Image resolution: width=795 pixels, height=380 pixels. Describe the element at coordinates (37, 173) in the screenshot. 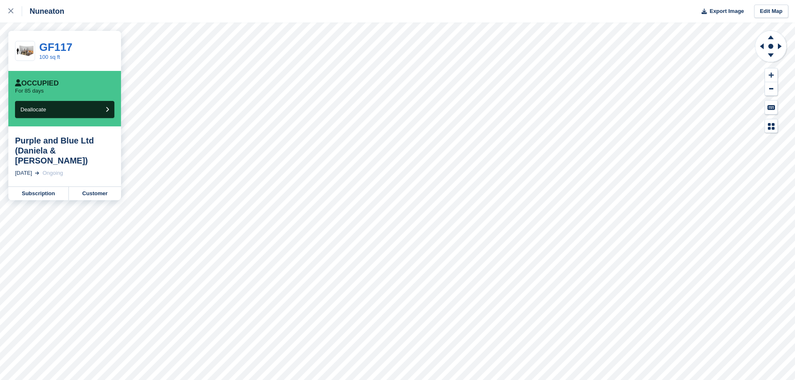

I see `img: arrow-right-light-icn-cde0832a797a2874e46488d9cf13f60e5c3a73dbe684e267c42b8395dfbc2abf.svg` at that location.